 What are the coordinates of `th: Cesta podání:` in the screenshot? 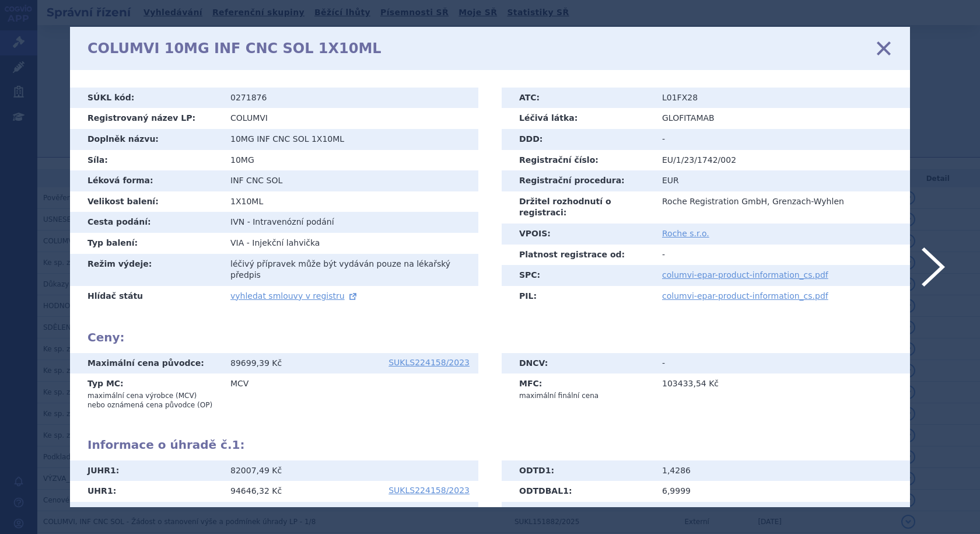 It's located at (146, 223).